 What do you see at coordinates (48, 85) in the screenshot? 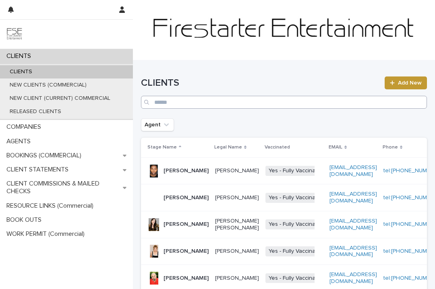
I see `p: NEW CLIENTS (COMMERCIAL)` at bounding box center [48, 85].